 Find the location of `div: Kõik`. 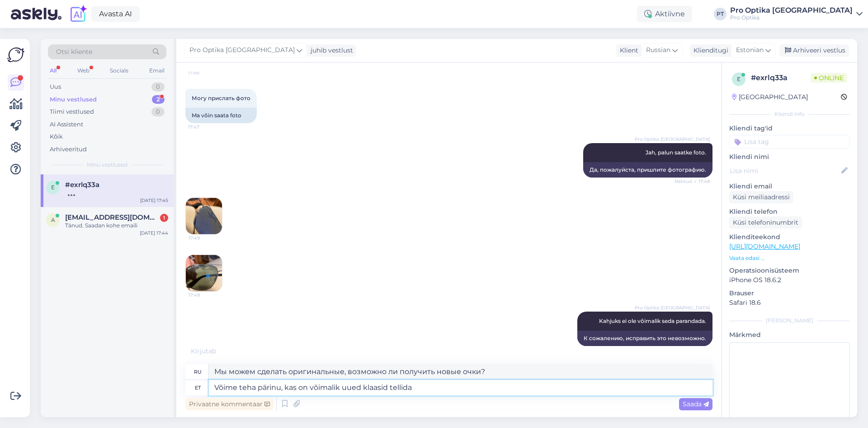

div: Kõik is located at coordinates (56, 136).